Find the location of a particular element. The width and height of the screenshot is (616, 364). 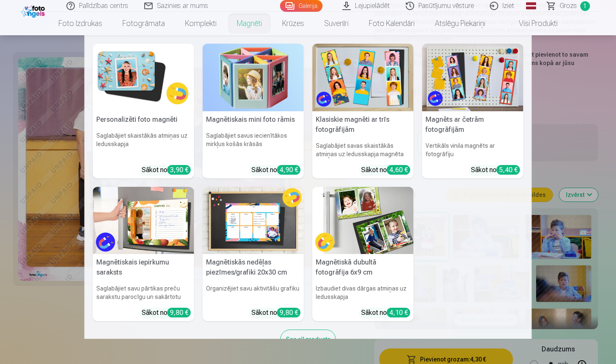

h5: Klasiskie magnēti ar trīs fotogrāfijām is located at coordinates (363, 125).